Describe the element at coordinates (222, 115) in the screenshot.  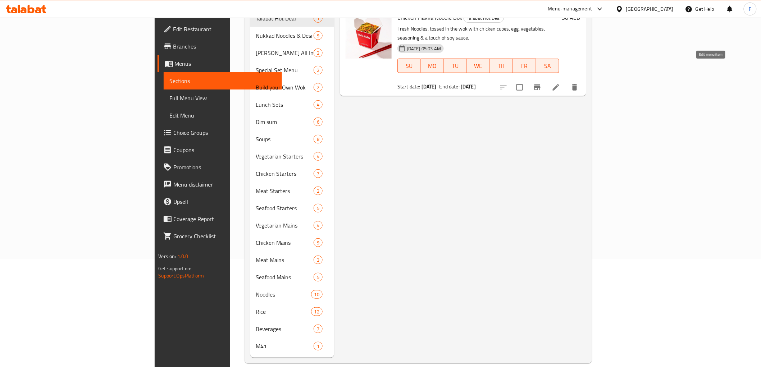
I see `span: Edit Menu` at that location.